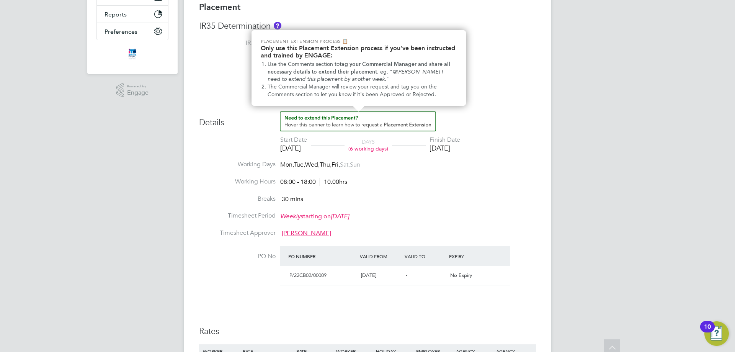 The width and height of the screenshot is (735, 352). I want to click on p: Placement Extension Process 📋, so click(359, 41).